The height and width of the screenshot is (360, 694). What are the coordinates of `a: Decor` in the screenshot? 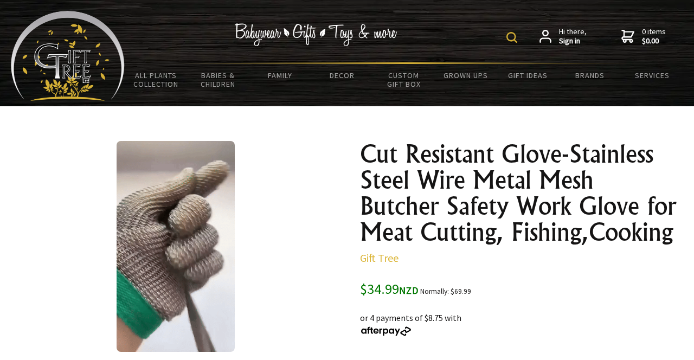 It's located at (342, 75).